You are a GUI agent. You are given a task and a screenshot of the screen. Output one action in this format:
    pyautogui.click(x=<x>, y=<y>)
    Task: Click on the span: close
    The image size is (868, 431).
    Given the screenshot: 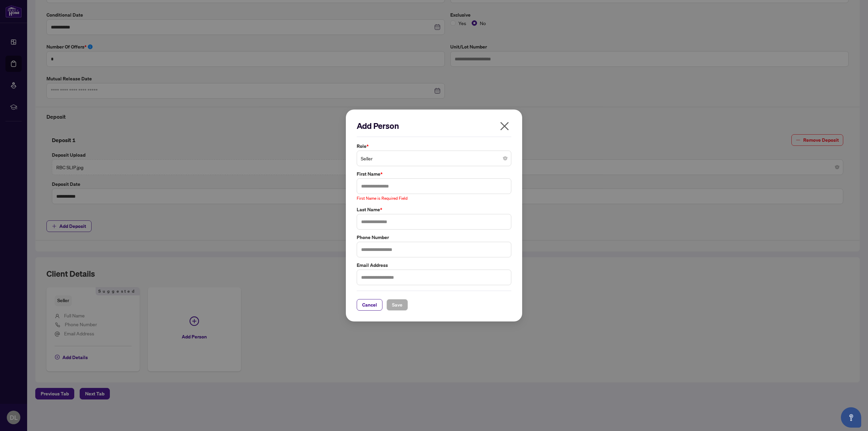 What is the action you would take?
    pyautogui.click(x=504, y=126)
    